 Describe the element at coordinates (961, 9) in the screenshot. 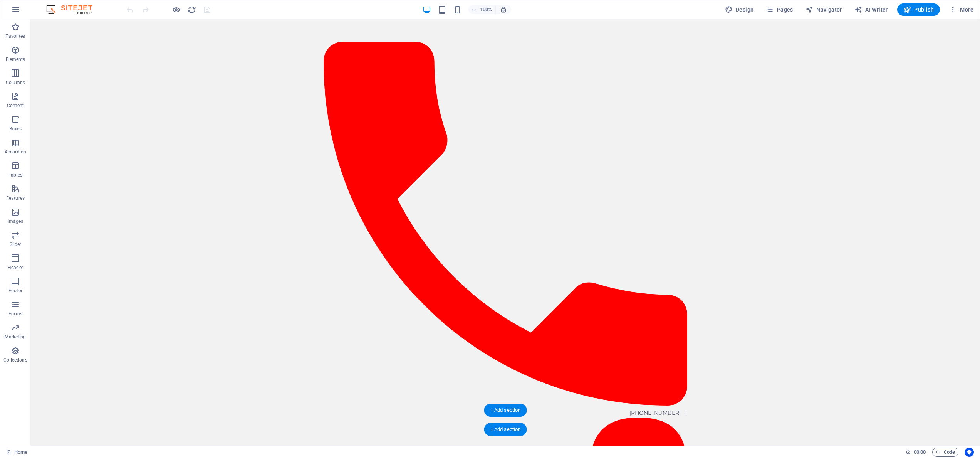

I see `button: More` at that location.